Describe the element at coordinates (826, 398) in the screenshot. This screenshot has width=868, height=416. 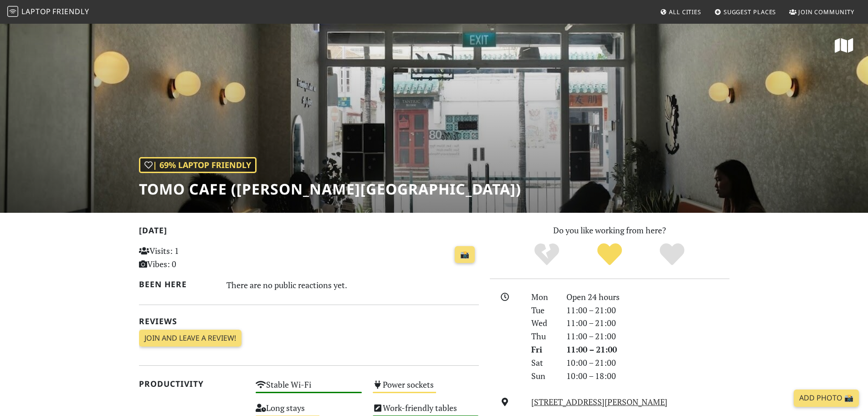
I see `a: Add Photo 📸` at that location.